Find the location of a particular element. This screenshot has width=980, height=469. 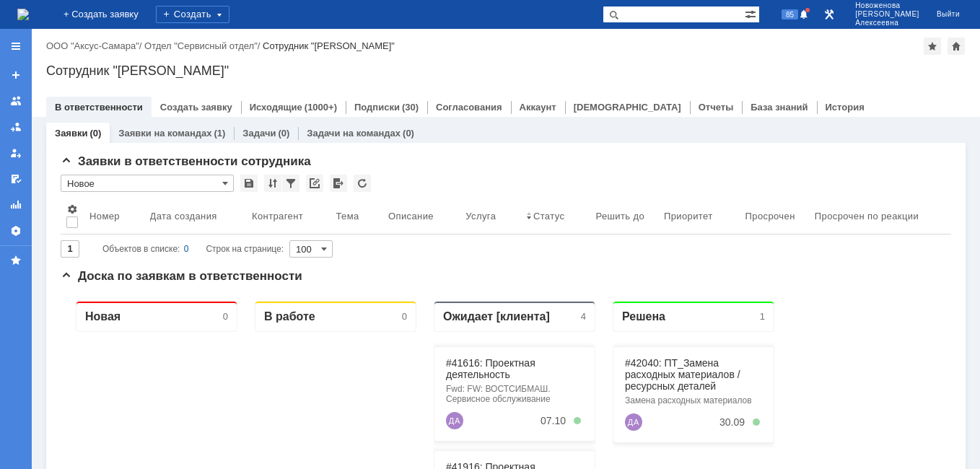

div: Не корректно отрабатывает датчик 1 лотка is located at coordinates (454, 384).